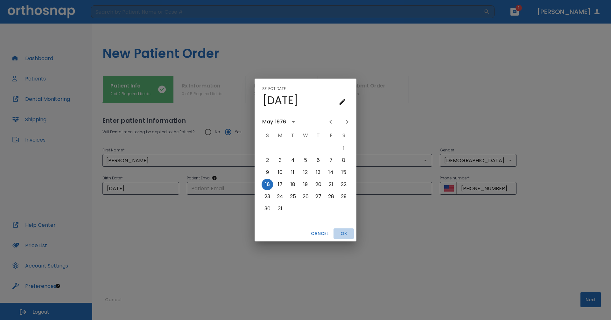 The width and height of the screenshot is (611, 320). What do you see at coordinates (344, 148) in the screenshot?
I see `button: May 1, 1976` at bounding box center [344, 148].